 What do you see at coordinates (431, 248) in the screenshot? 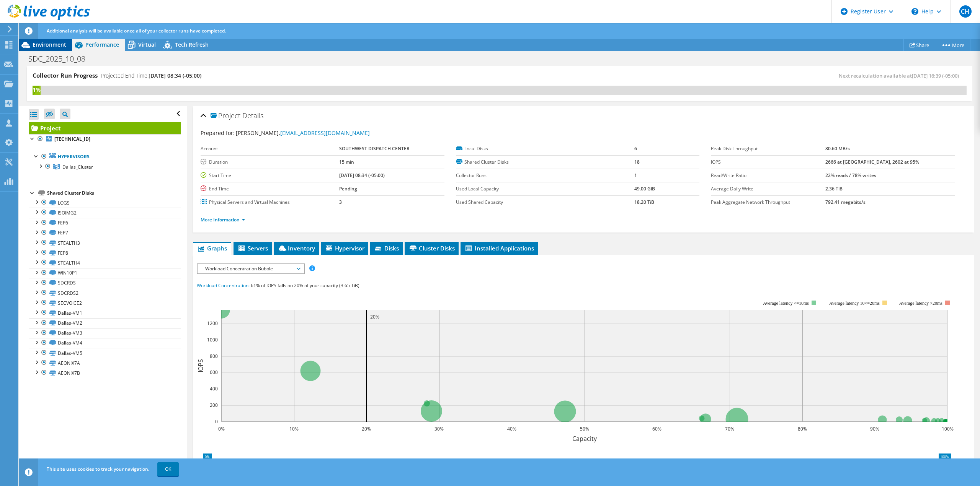
I see `span: Cluster Disks` at bounding box center [431, 248].